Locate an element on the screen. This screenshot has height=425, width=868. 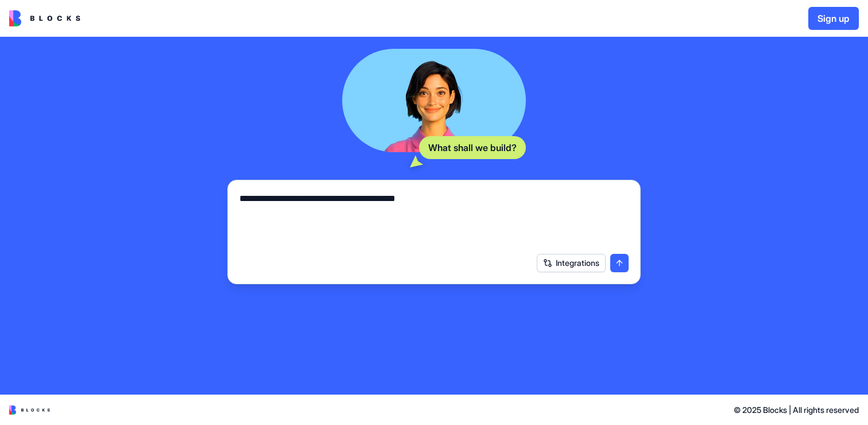
button: Sign up is located at coordinates (833, 18).